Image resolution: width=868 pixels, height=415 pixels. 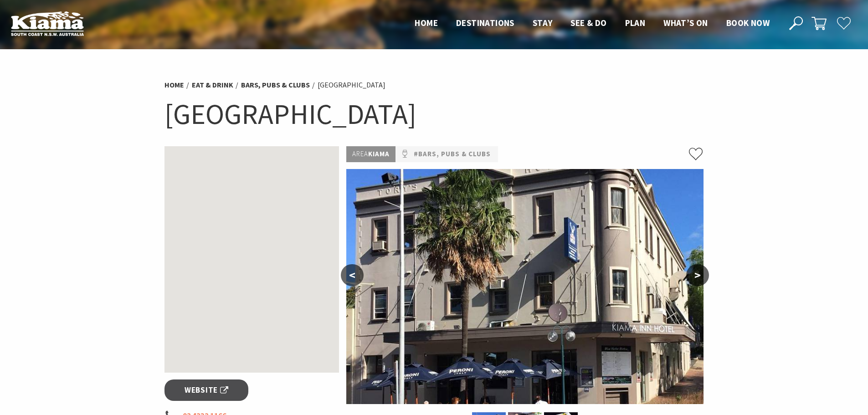 What do you see at coordinates (685, 23) in the screenshot?
I see `span: What’s On` at bounding box center [685, 23].